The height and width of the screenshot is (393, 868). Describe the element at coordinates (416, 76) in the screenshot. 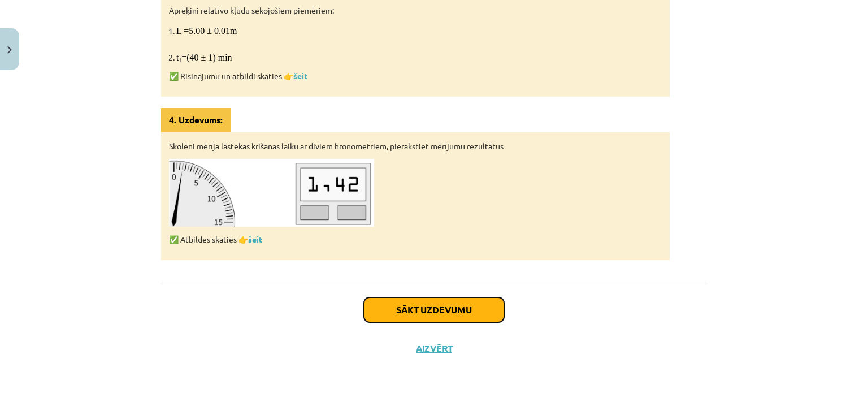

I see `p: ​​✅ Risinājumu un atbildi skaties 👉` at that location.